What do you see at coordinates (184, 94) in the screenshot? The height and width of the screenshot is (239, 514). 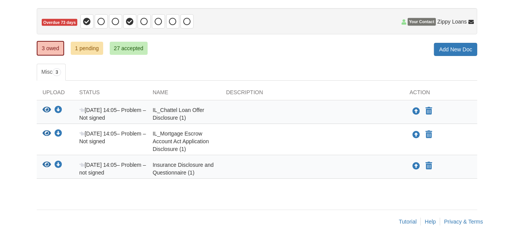 I see `div: Name` at bounding box center [184, 94].